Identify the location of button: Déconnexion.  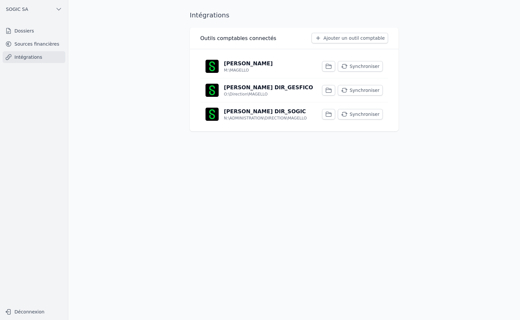
(34, 312).